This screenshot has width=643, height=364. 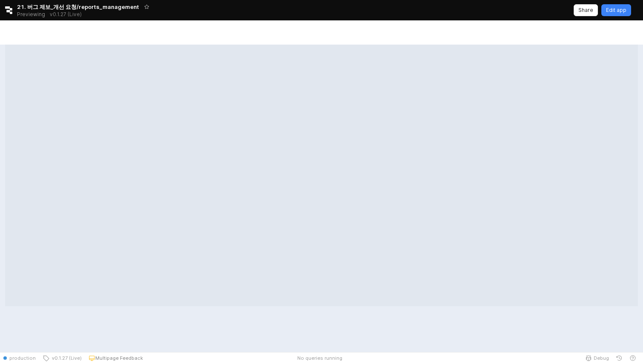 I want to click on button: Share app, so click(x=585, y=10).